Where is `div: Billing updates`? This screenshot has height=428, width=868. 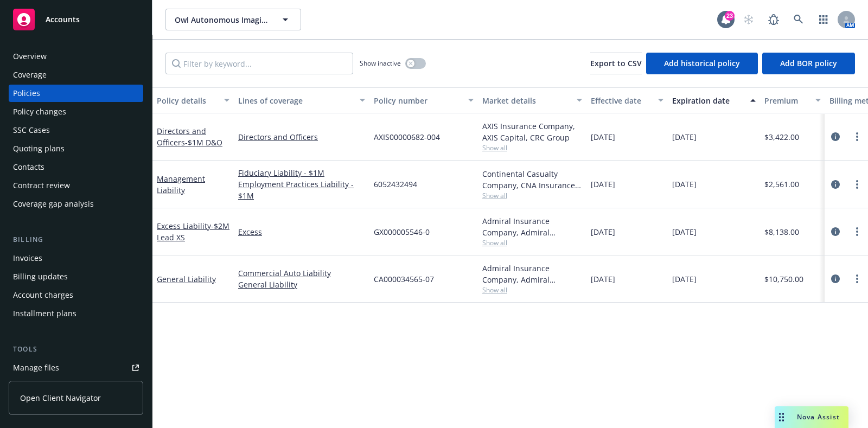
div: Billing updates is located at coordinates (40, 277).